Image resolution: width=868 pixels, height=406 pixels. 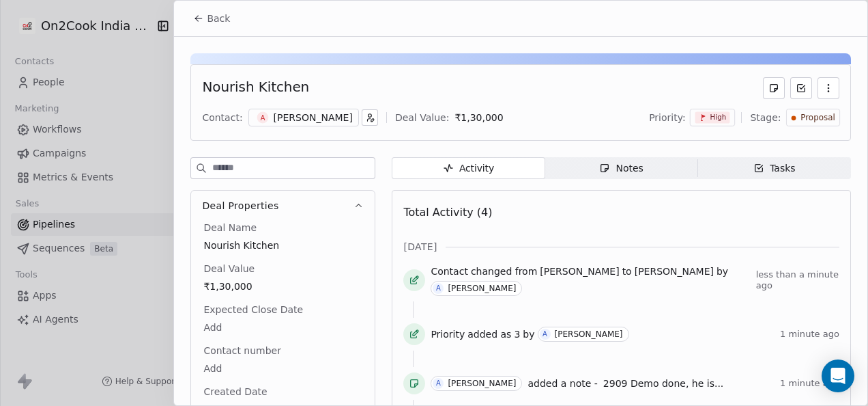 What do you see at coordinates (517, 334) in the screenshot?
I see `span: 3` at bounding box center [517, 334].